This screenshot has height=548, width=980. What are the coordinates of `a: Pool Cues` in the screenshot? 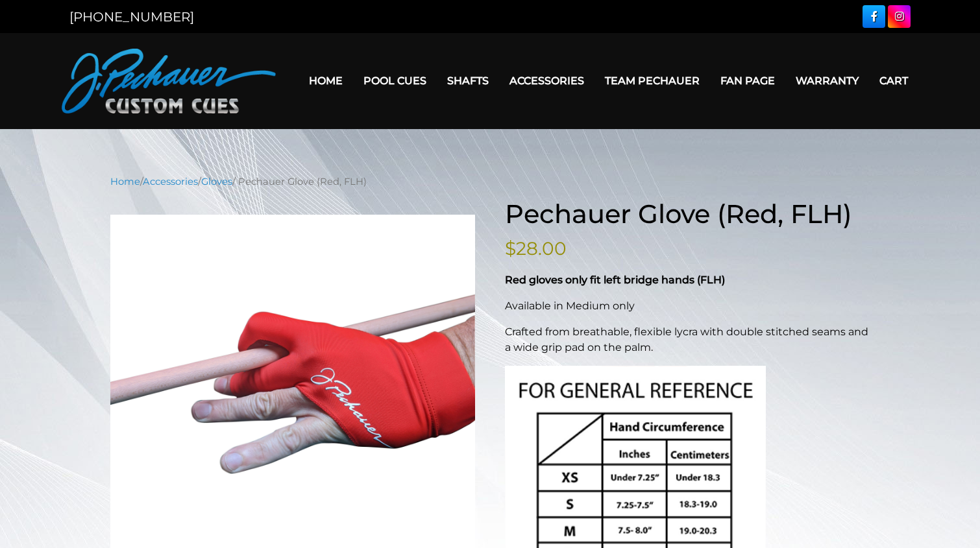 It's located at (395, 81).